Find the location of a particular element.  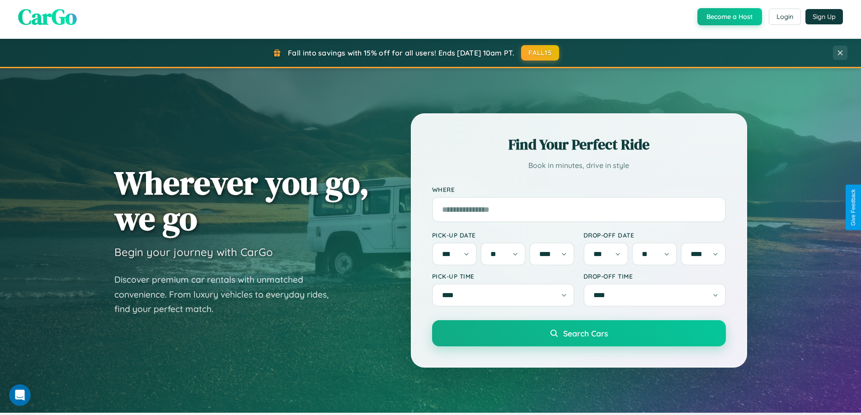

button: Become a Host is located at coordinates (729, 17).